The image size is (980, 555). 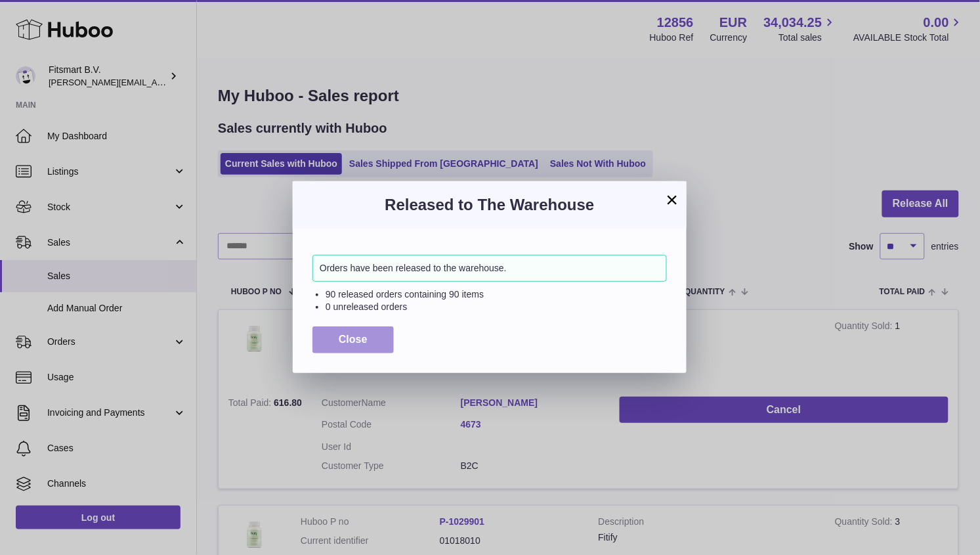 What do you see at coordinates (496, 307) in the screenshot?
I see `li: 0 unreleased orders` at bounding box center [496, 307].